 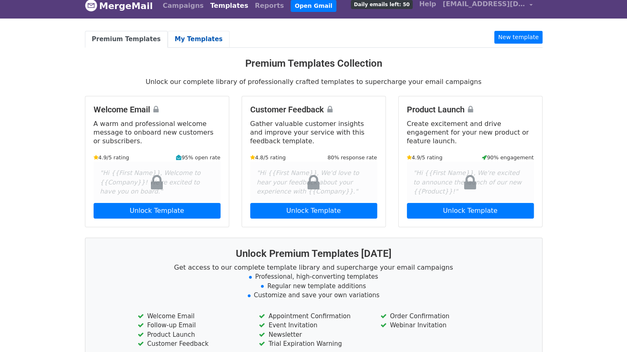 I want to click on div: "Hi {{First Name}}, We're excited to announce the launch of our new {{Product}}!", so click(x=470, y=183).